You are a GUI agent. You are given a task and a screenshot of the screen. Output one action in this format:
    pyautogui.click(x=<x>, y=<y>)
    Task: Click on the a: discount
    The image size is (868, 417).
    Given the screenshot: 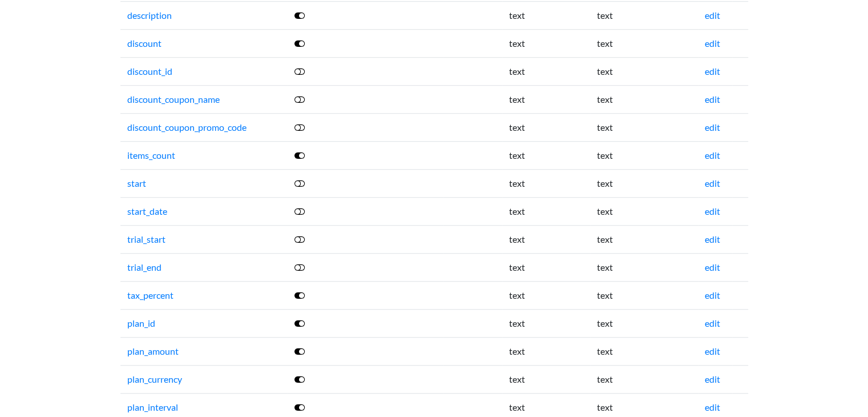 What is the action you would take?
    pyautogui.click(x=145, y=43)
    